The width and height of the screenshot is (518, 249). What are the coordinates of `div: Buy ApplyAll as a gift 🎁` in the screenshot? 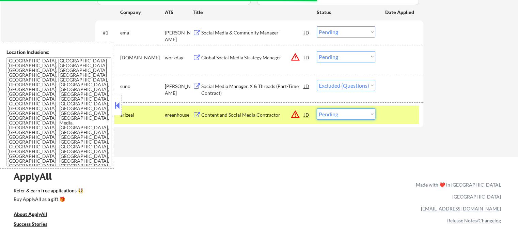 It's located at (48, 199).